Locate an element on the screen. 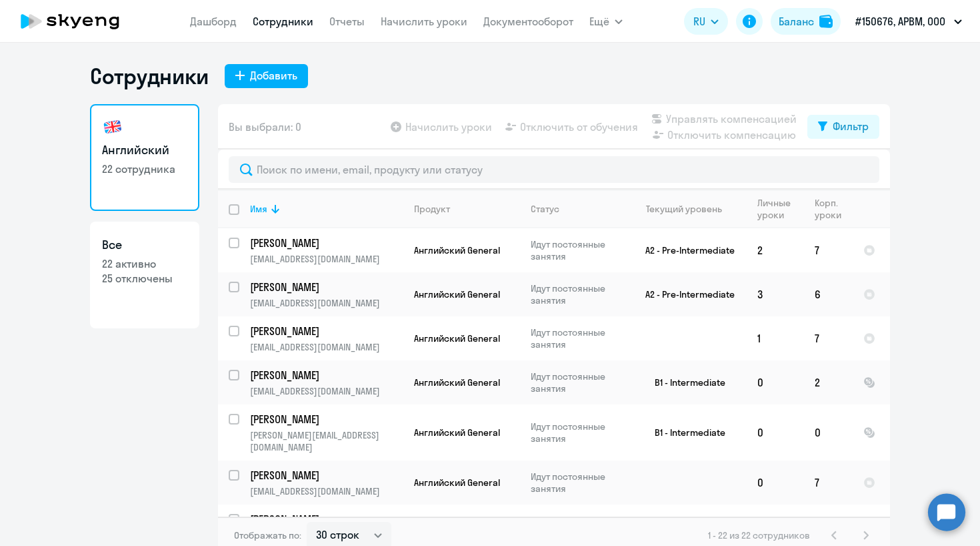 Image resolution: width=980 pixels, height=546 pixels. div: Корп. уроки is located at coordinates (834, 209).